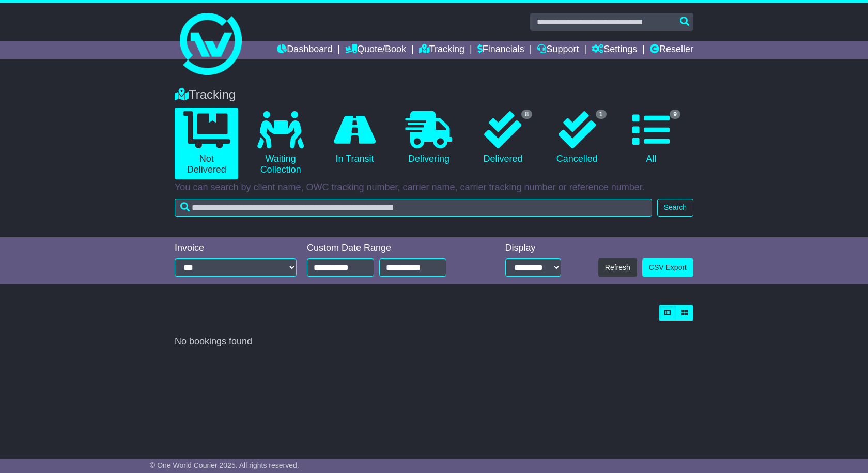 This screenshot has width=868, height=473. What do you see at coordinates (503, 138) in the screenshot?
I see `a: 8 Delivered` at bounding box center [503, 138].